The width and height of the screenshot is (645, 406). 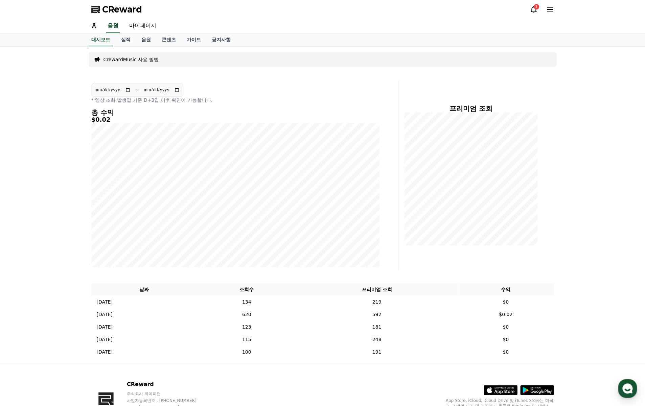 I want to click on h5: $0.02, so click(x=235, y=120).